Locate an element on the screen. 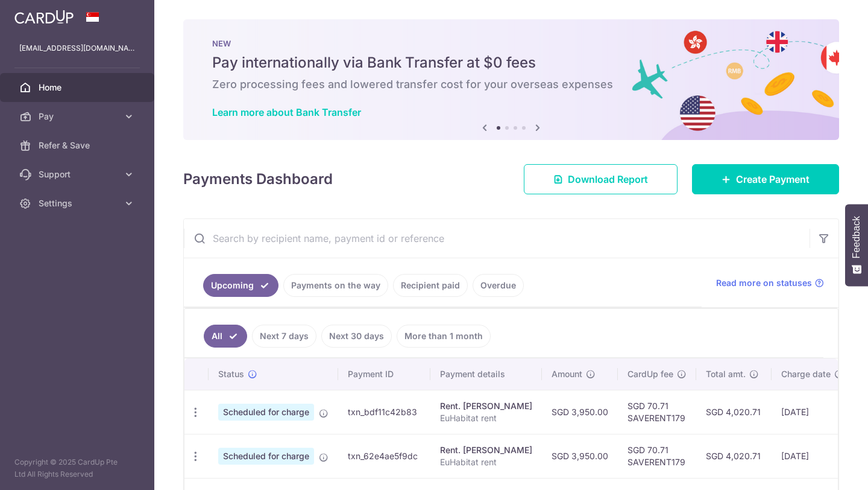  span: Support is located at coordinates (79, 175).